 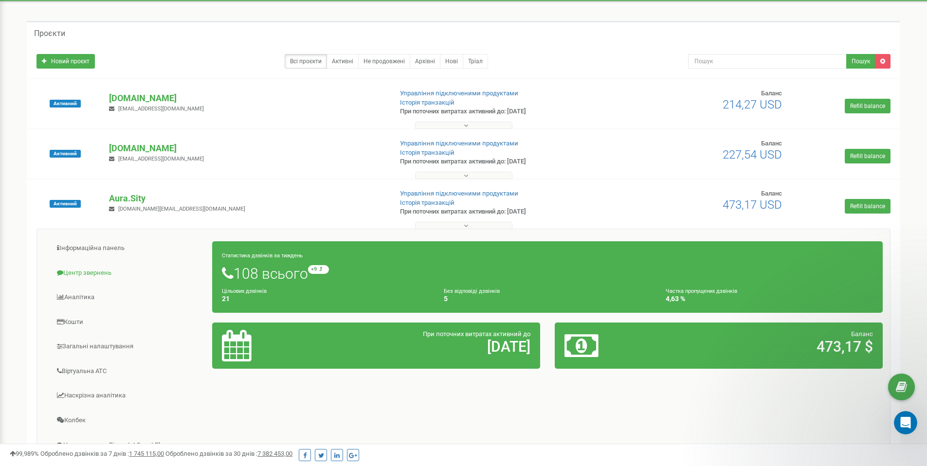 I want to click on span: При поточних витратах активний до, so click(x=476, y=334).